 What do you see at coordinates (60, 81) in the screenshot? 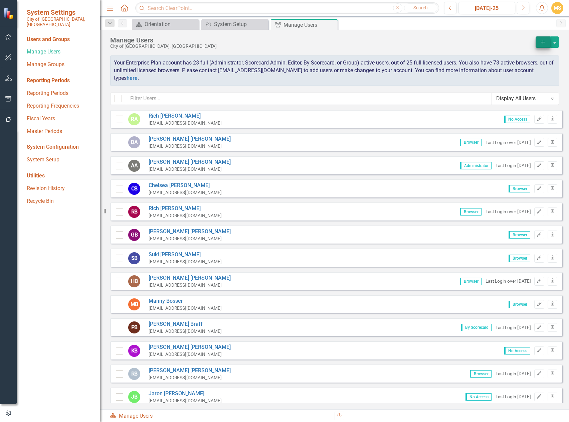
I see `div: Reporting Periods` at bounding box center [60, 81].